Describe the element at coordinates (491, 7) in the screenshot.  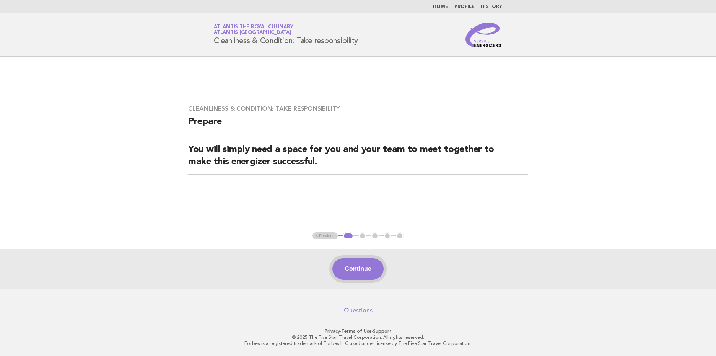
I see `a: History` at that location.